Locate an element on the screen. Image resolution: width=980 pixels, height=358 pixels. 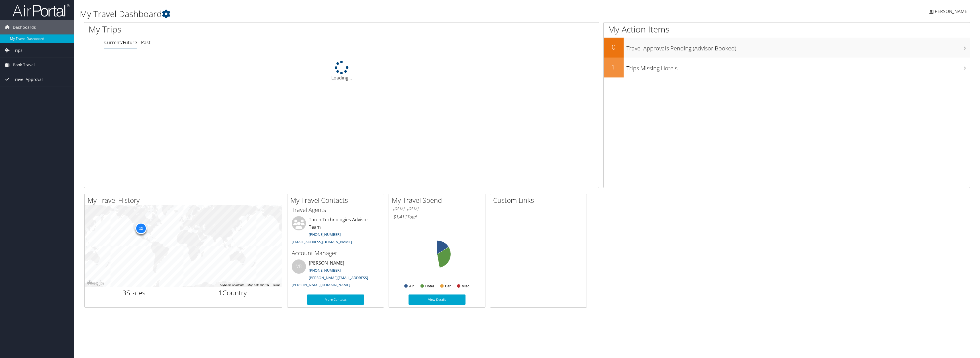
a: Current/Future is located at coordinates (120, 42).